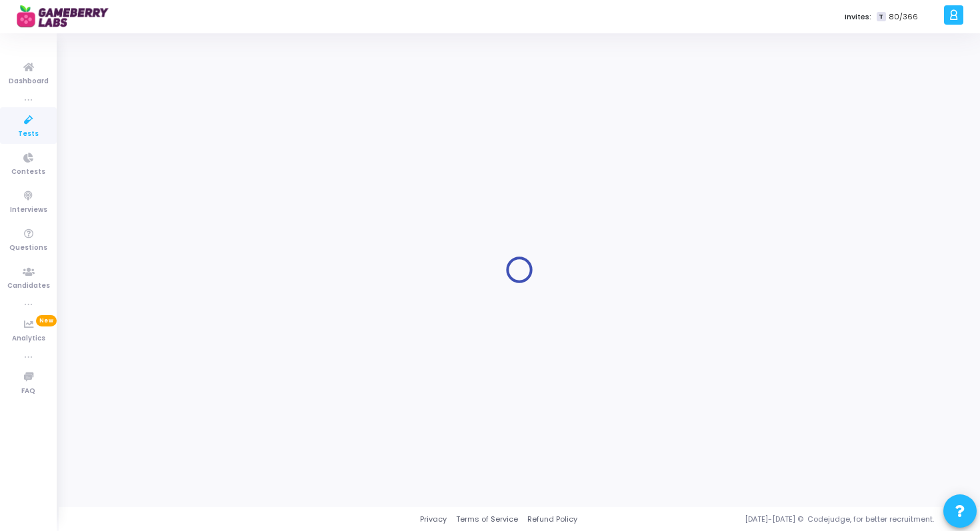 This screenshot has height=531, width=980. I want to click on span: Analytics, so click(29, 338).